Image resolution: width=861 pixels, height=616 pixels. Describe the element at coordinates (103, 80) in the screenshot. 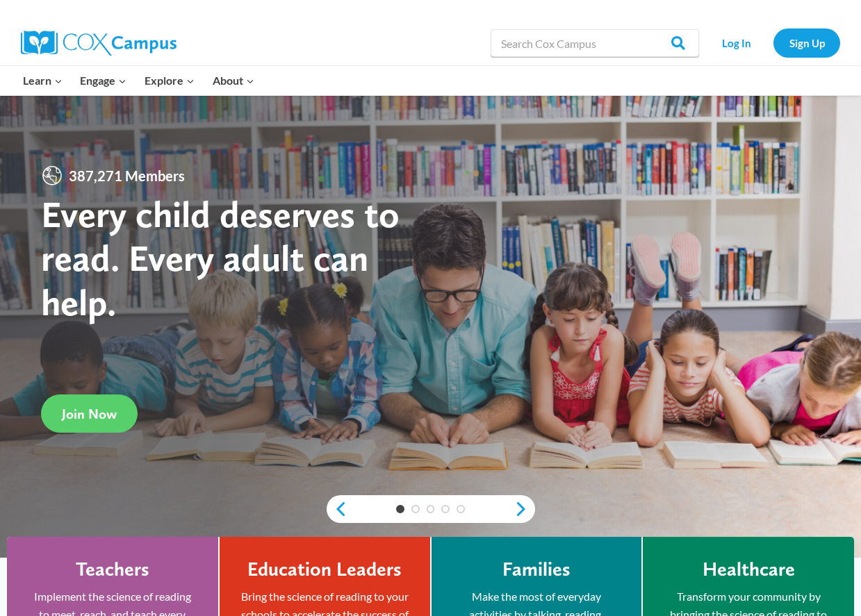

I see `span: Engage` at that location.